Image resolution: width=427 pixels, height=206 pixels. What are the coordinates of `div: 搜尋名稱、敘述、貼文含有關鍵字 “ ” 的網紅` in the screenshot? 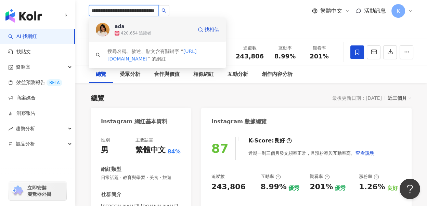 It's located at (163, 55).